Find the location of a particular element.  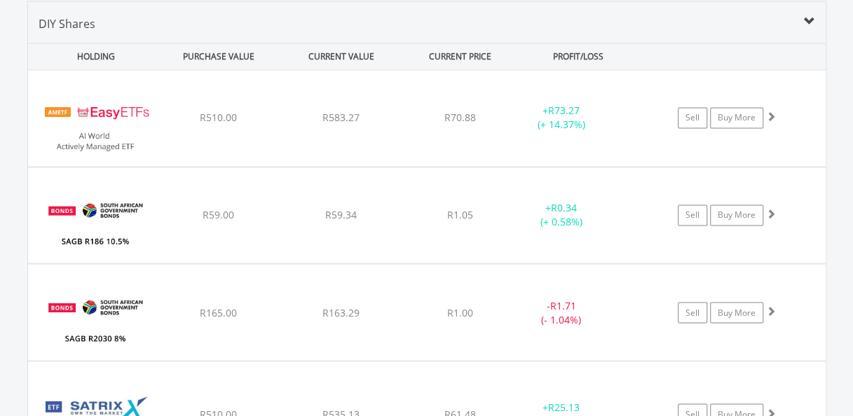

div: CURRENT VALUE is located at coordinates (341, 56).